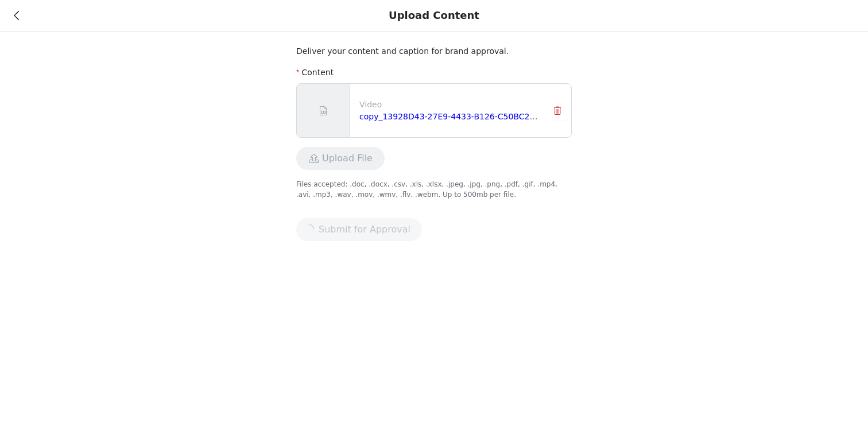 The image size is (868, 423). Describe the element at coordinates (470, 117) in the screenshot. I see `a: copy_13928D43-27E9-4433-B126-C50BC2631EF9.mov` at that location.